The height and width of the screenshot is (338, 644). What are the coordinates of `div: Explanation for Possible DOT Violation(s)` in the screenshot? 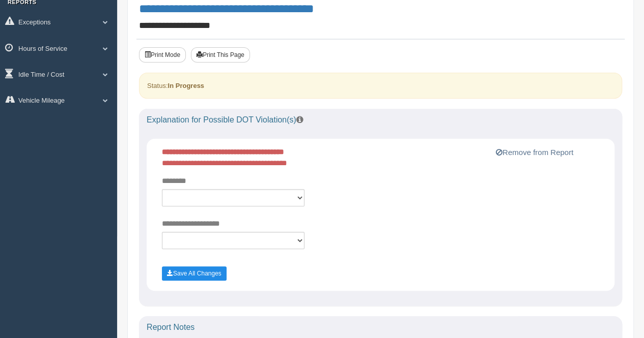 It's located at (381, 120).